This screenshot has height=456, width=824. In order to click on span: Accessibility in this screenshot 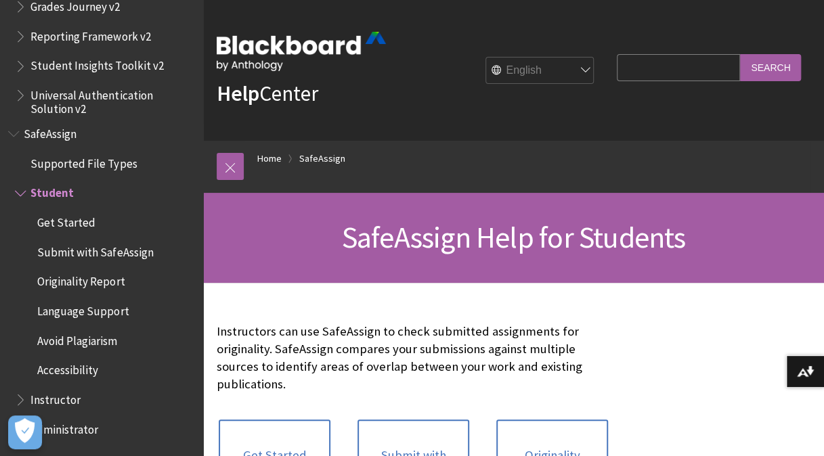, I will do `click(68, 368)`.